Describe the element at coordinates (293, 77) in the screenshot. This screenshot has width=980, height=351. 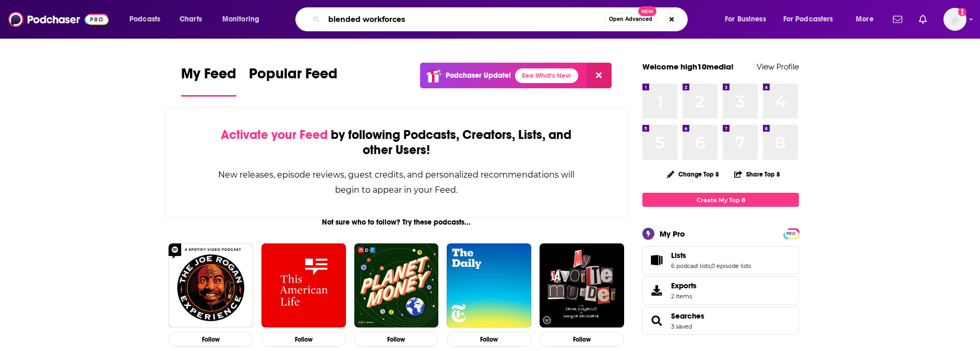
I see `span: Popular Feed` at that location.